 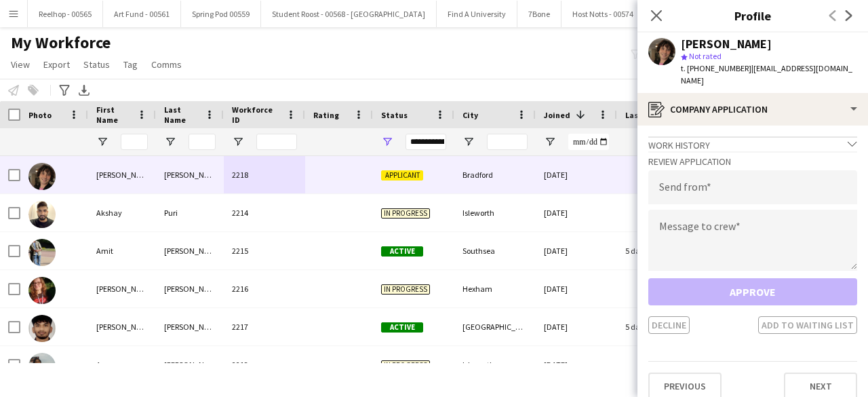 I want to click on input: Last Name Filter Input, so click(x=202, y=142).